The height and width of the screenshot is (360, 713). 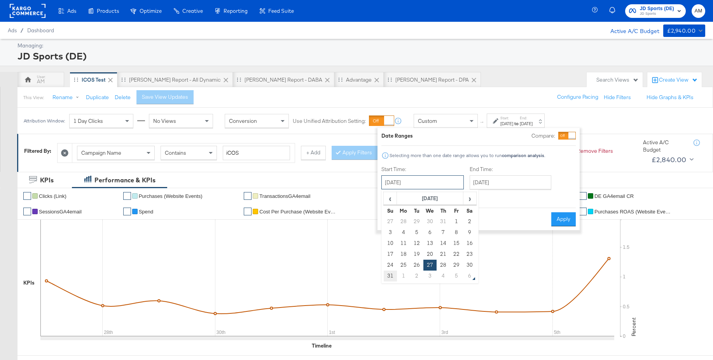 What do you see at coordinates (417, 265) in the screenshot?
I see `td: 26` at bounding box center [417, 265].